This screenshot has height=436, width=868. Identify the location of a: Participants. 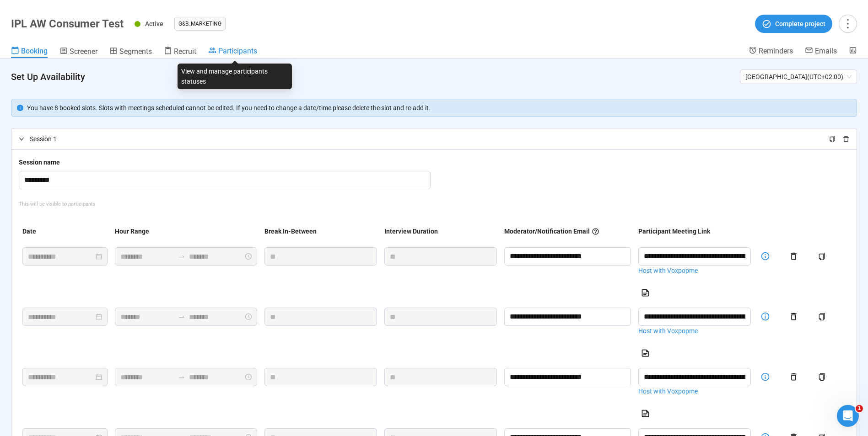
(233, 51).